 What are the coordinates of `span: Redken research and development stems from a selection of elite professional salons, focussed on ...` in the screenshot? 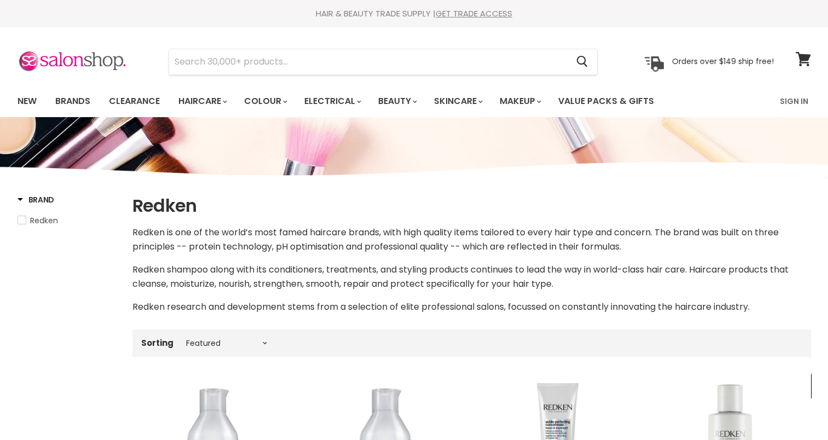 It's located at (441, 306).